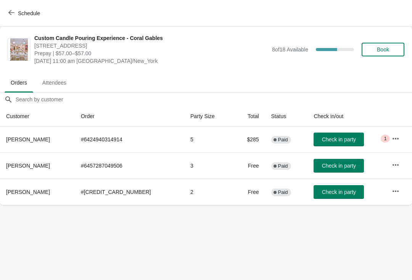 Image resolution: width=412 pixels, height=280 pixels. What do you see at coordinates (19, 83) in the screenshot?
I see `span: Orders` at bounding box center [19, 83].